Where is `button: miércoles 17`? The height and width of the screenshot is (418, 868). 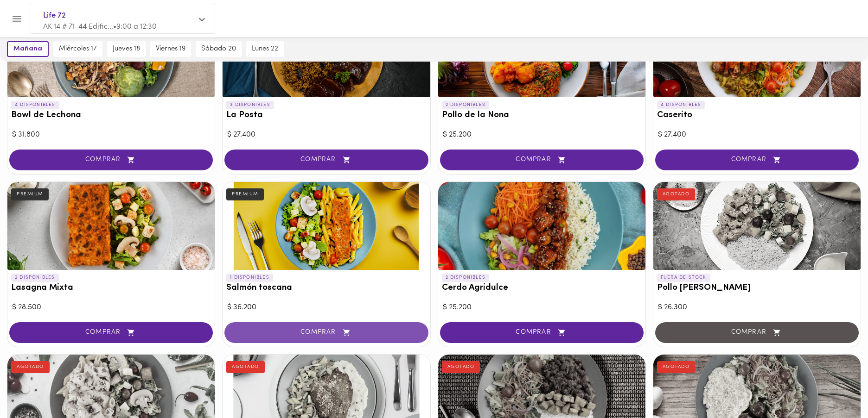
button: miércoles 17 is located at coordinates (78, 49).